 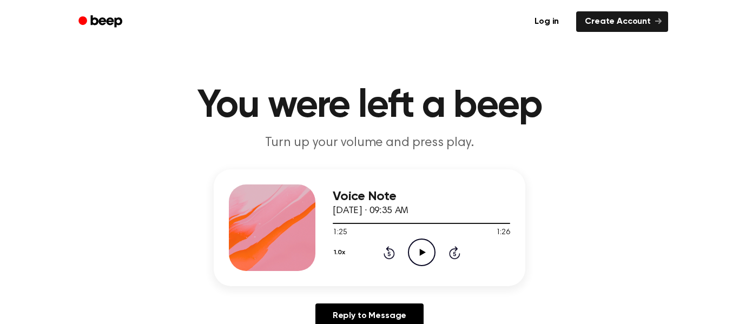 What do you see at coordinates (546, 22) in the screenshot?
I see `a: Log in` at bounding box center [546, 22].